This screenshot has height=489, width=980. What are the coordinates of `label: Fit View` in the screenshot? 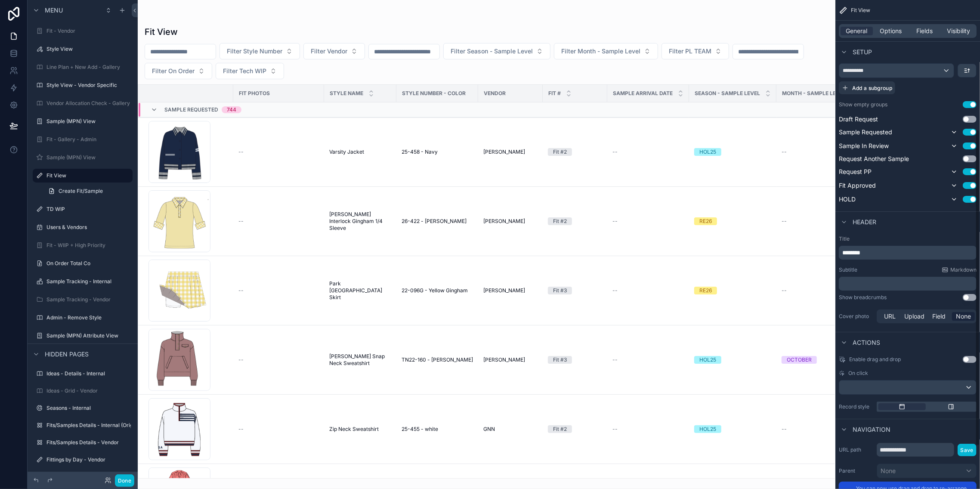 It's located at (87, 176).